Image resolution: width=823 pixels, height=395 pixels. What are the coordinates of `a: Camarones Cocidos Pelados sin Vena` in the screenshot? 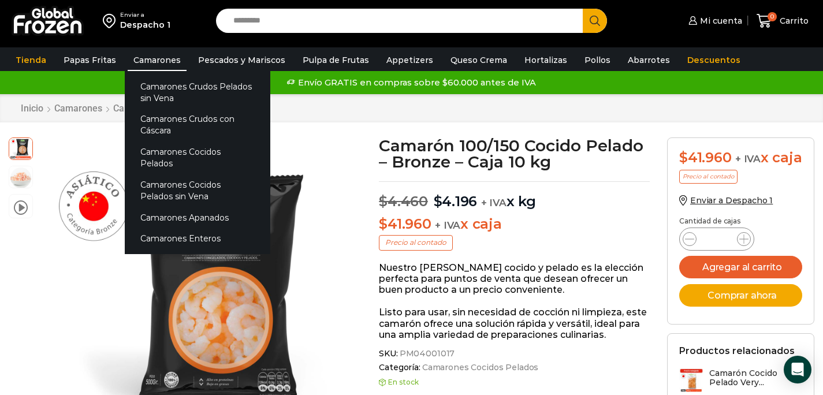 It's located at (197, 191).